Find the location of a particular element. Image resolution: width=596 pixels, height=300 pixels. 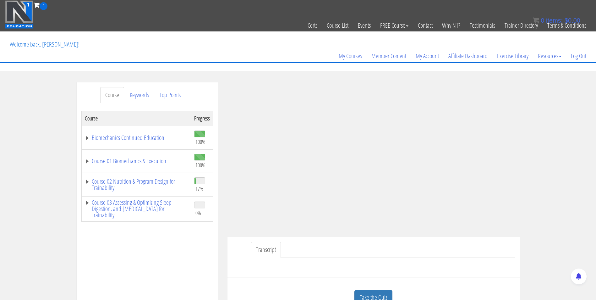

a: Certs is located at coordinates (312, 25).